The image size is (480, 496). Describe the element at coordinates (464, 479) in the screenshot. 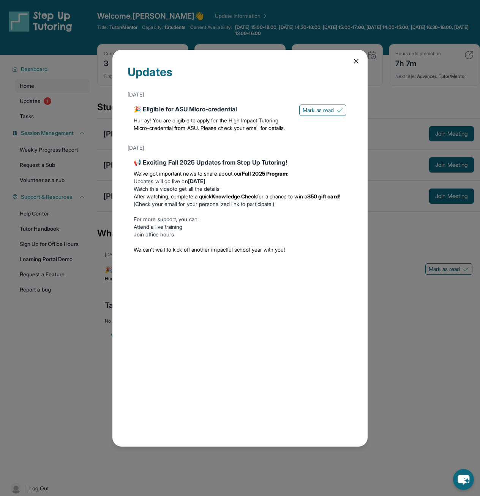

I see `button: chat-button` at that location.